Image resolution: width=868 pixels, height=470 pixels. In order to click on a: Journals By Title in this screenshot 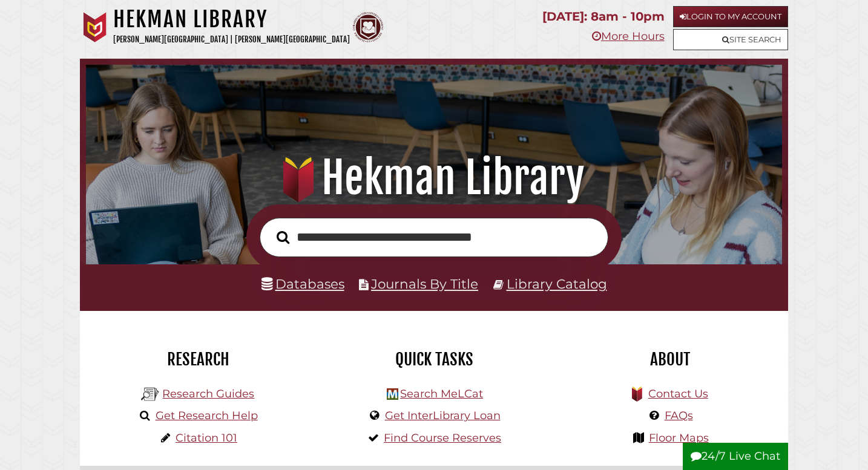, I will do `click(424, 284)`.